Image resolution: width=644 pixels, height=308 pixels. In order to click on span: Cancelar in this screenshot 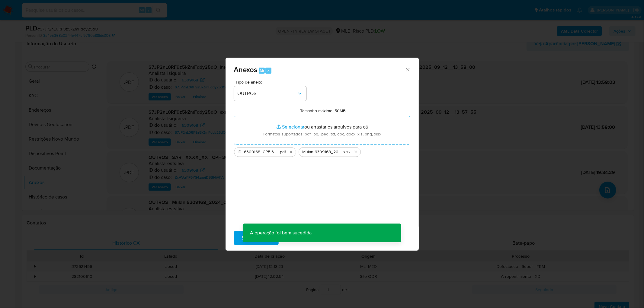, I will do `click(299, 238)`.